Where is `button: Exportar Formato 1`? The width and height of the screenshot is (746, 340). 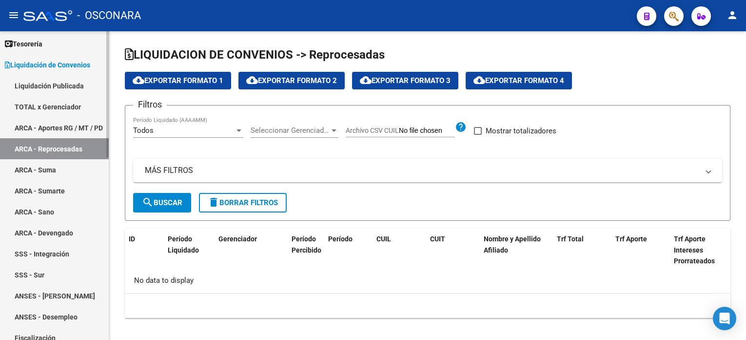
button: Exportar Formato 1 is located at coordinates (178, 81).